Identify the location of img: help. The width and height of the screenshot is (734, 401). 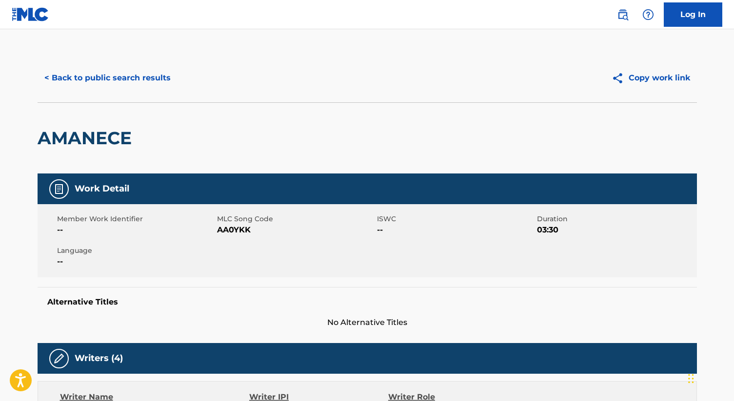
(648, 15).